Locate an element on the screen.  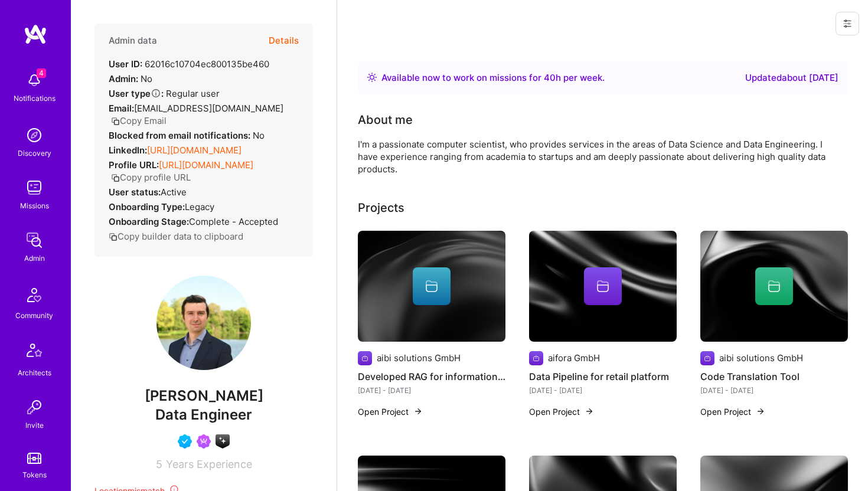
div: Discovery is located at coordinates (35, 153).